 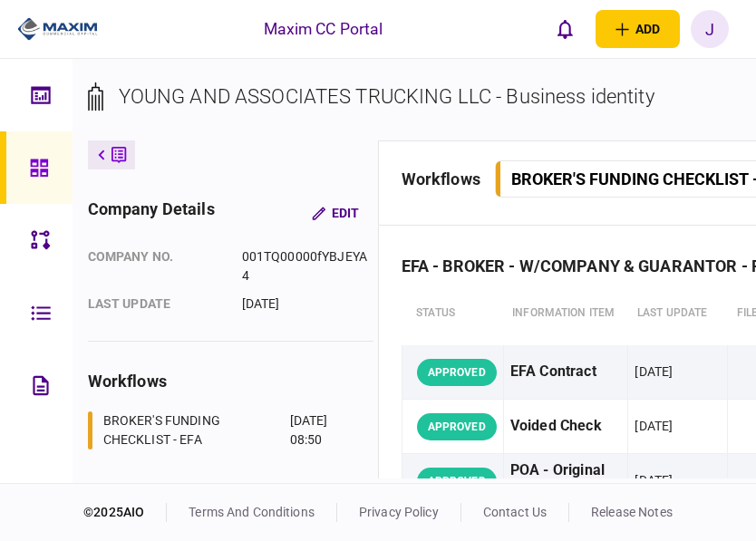 I want to click on div: last update, so click(x=156, y=303).